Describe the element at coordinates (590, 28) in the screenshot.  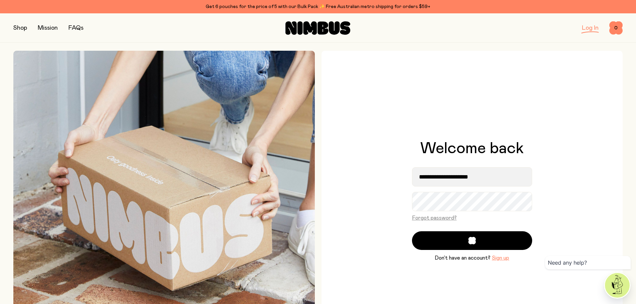
I see `a: Log In` at that location.